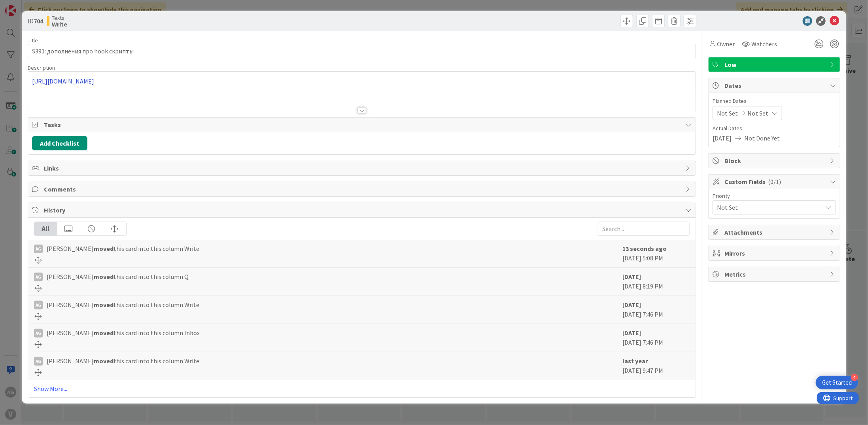 Image resolution: width=868 pixels, height=425 pixels. Describe the element at coordinates (644, 229) in the screenshot. I see `input: Search...` at that location.